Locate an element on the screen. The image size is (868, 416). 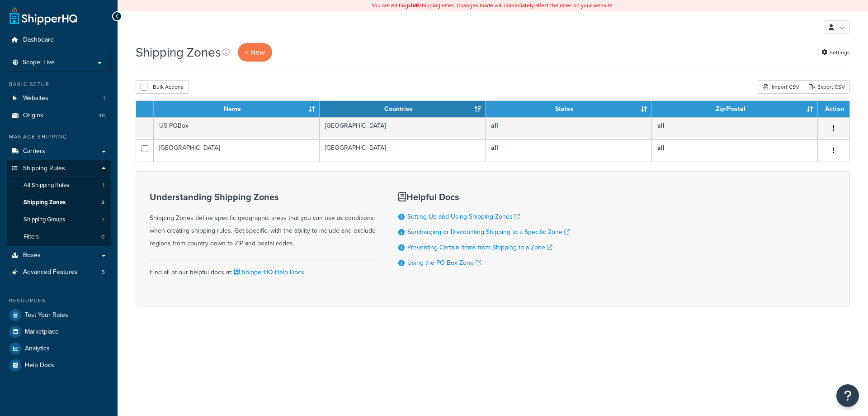
span: 48 is located at coordinates (102, 115).